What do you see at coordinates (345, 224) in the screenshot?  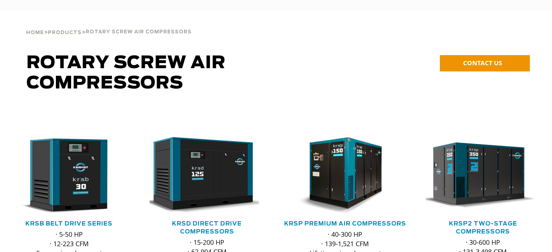 I see `a: KRSP Premium Air Compressors` at bounding box center [345, 224].